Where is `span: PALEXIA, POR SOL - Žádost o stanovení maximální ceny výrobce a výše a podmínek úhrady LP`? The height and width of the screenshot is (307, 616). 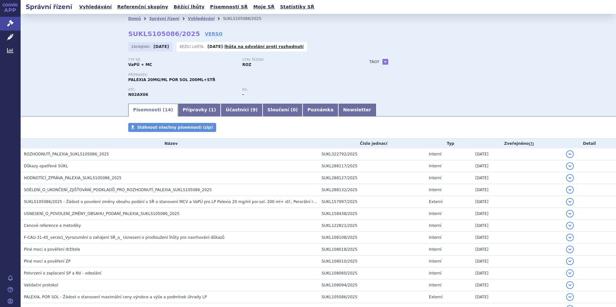 span: PALEXIA, POR SOL - Žádost o stanovení maximální ceny výrobce a výše a podmínek úhrady LP is located at coordinates (115, 297).